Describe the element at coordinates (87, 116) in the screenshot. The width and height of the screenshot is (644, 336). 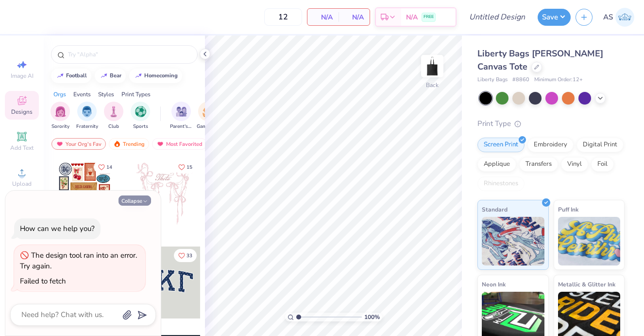
I see `div: filter for Fraternity` at that location.